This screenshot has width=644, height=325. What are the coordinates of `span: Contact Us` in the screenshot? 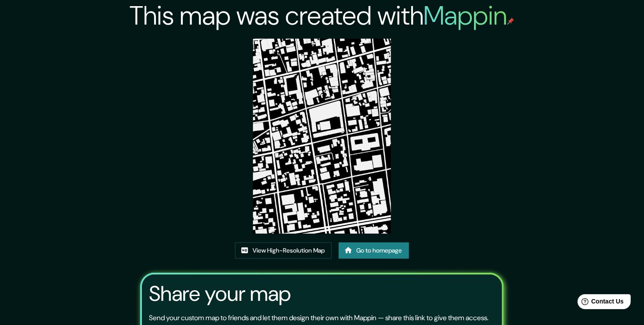 It's located at (41, 10).